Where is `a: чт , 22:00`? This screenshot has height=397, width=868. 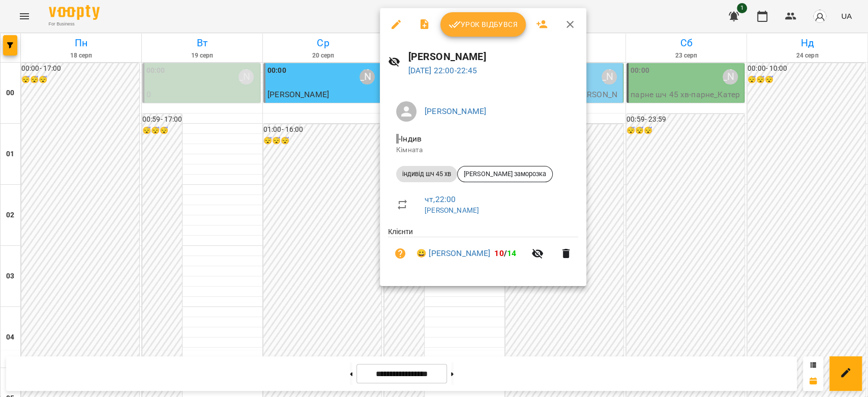 a: чт , 22:00 is located at coordinates (440, 199).